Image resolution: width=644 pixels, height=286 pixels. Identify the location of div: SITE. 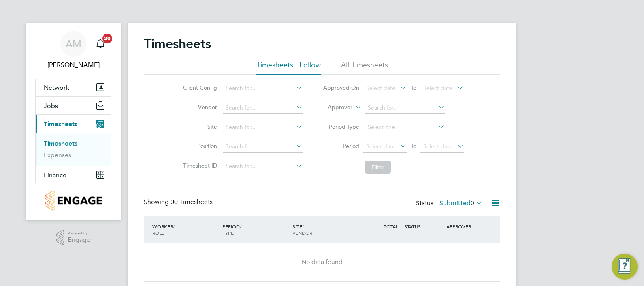
(325, 230).